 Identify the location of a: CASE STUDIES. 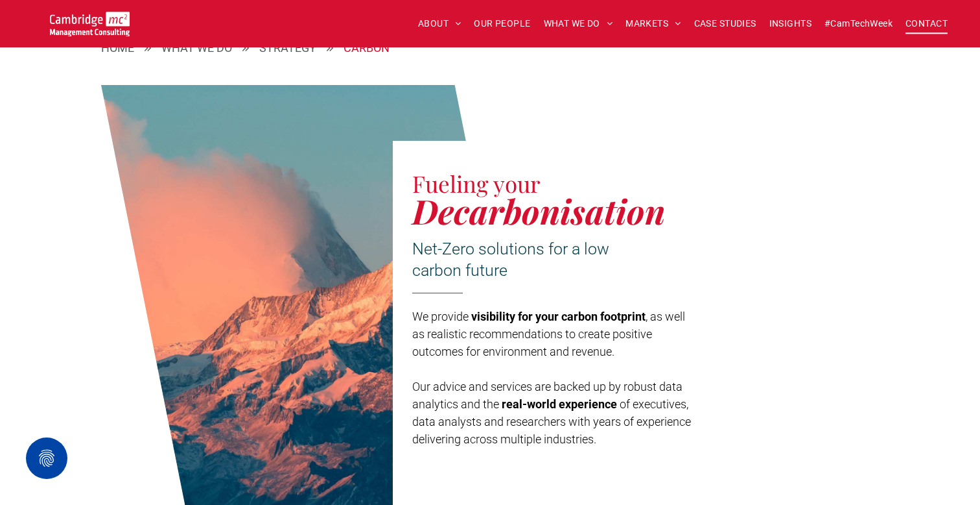
(725, 23).